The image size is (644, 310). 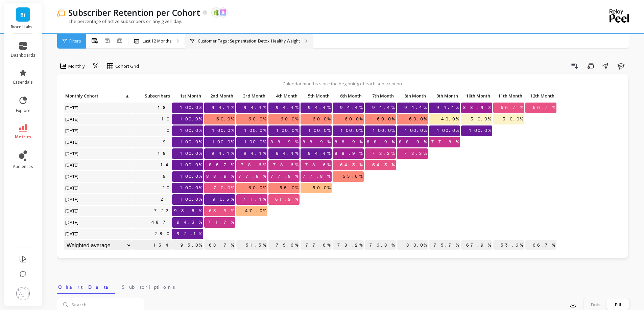 What do you see at coordinates (220, 245) in the screenshot?
I see `p: 68.7%` at bounding box center [220, 245].